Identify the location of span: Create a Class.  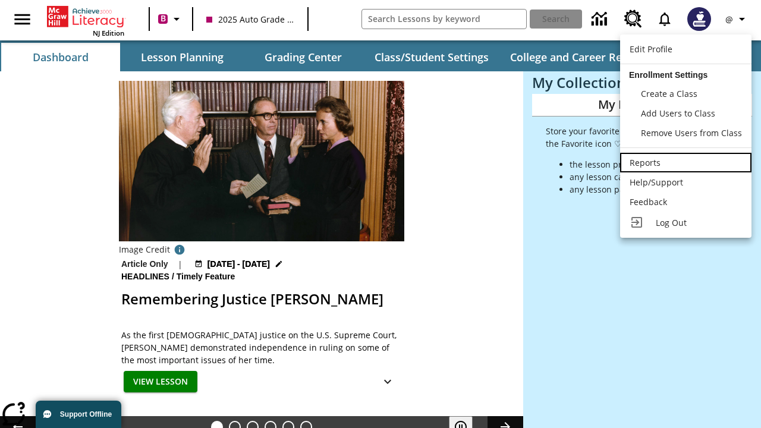
(669, 93).